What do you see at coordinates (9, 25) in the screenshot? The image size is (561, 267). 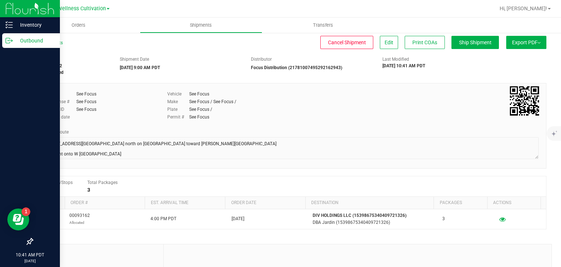 I see `inline-svg: Inventory` at bounding box center [9, 25].